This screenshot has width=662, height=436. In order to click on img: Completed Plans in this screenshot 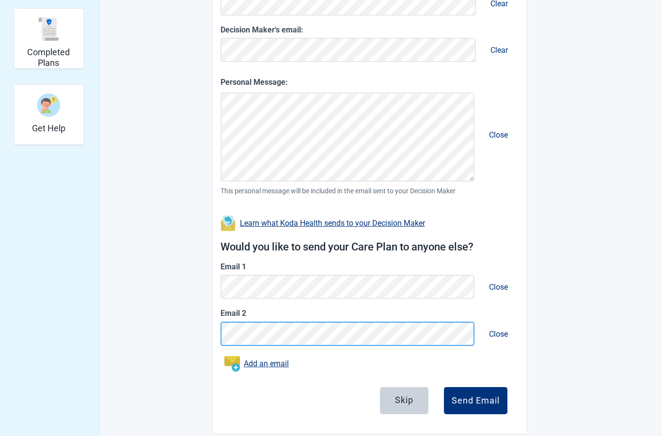, I will do `click(48, 29)`.